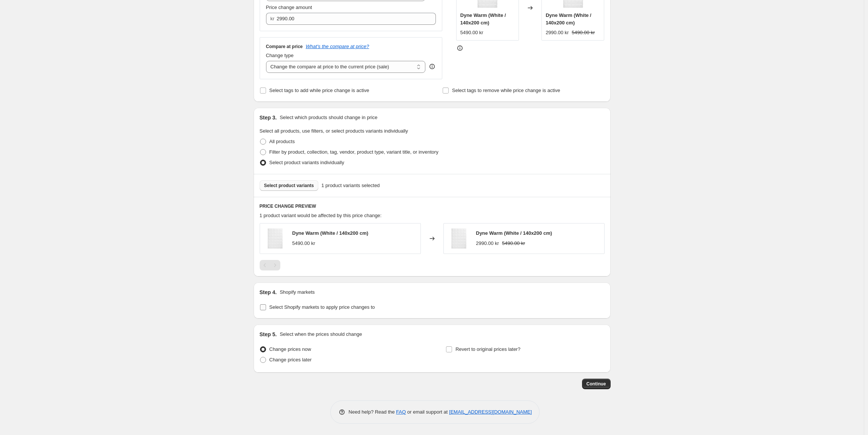 The height and width of the screenshot is (435, 868). Describe the element at coordinates (372, 412) in the screenshot. I see `span: Need help? Read the` at that location.